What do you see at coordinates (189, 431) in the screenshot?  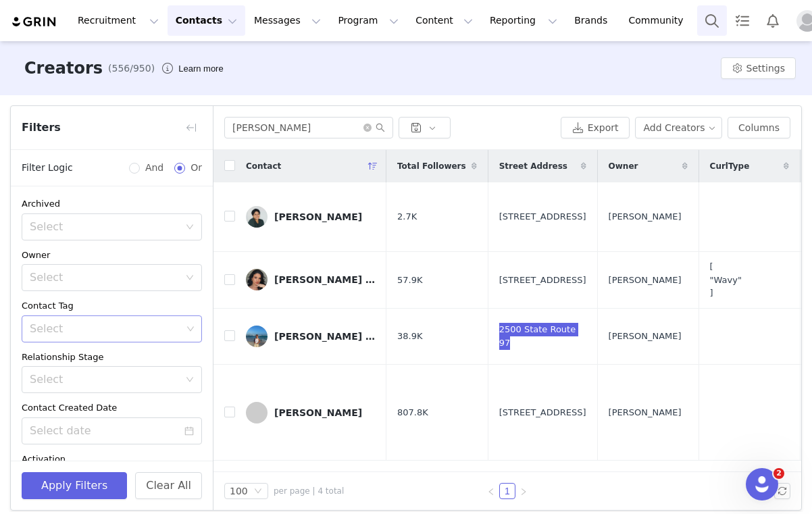 I see `i: icon: calendar` at bounding box center [189, 431].